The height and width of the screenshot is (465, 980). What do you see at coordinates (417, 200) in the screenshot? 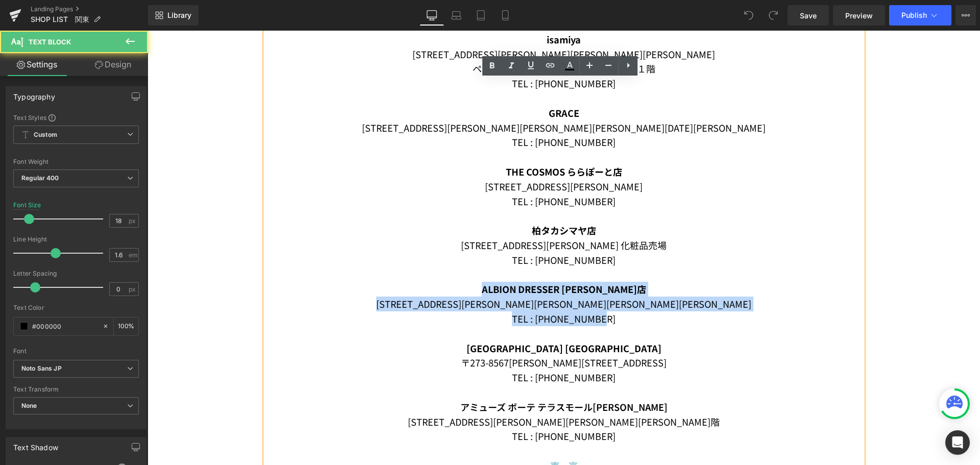
I see `span: 柏タカシマヤ店` at bounding box center [417, 200].